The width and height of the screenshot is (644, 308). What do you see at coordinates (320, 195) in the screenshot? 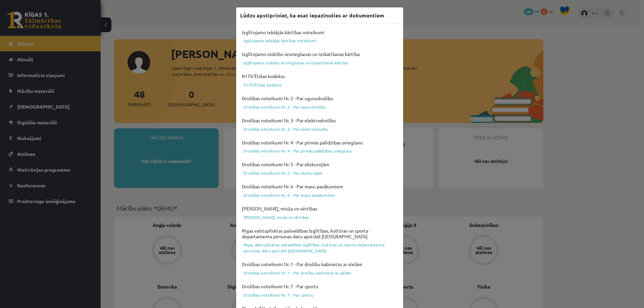
I see `a: Drošības noteikumi Nr. 6 - Par masu pasākumiem` at bounding box center [320, 195].